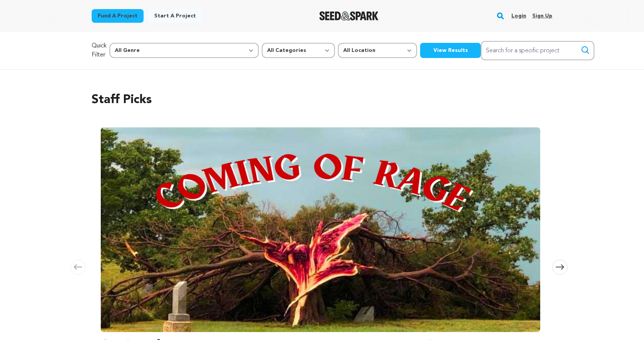 This screenshot has width=644, height=340. Describe the element at coordinates (175, 16) in the screenshot. I see `a: Start a project` at that location.